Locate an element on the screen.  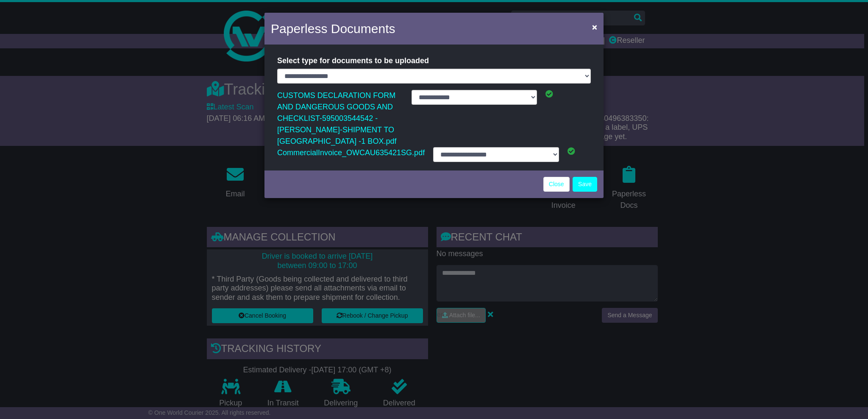
h4: Paperless Documents is located at coordinates (332, 29).